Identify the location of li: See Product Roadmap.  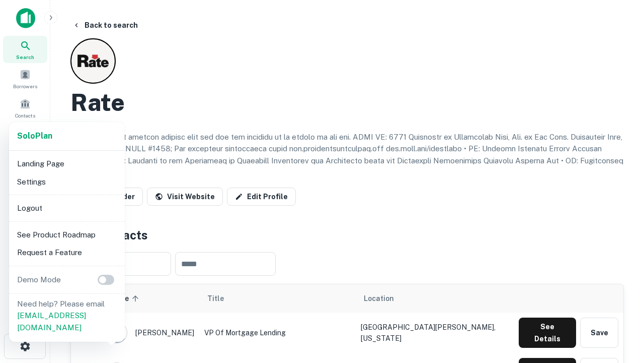
(67, 235).